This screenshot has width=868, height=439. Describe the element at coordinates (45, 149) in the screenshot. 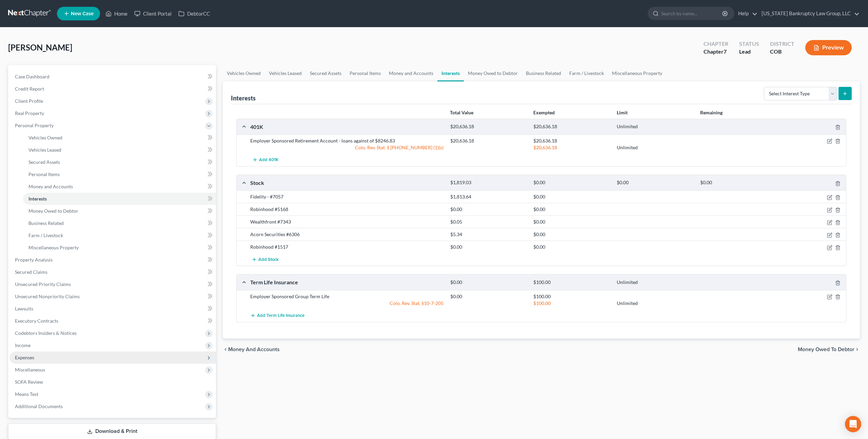

I see `span: Vehicles Leased` at that location.